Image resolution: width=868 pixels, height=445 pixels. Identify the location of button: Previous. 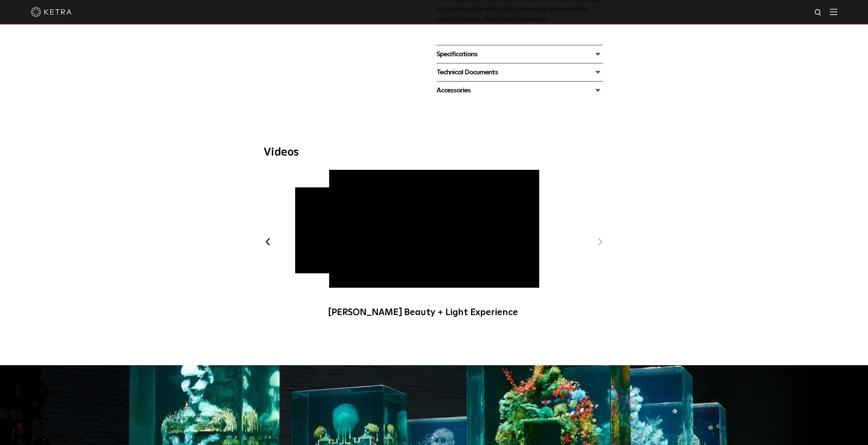
(268, 242).